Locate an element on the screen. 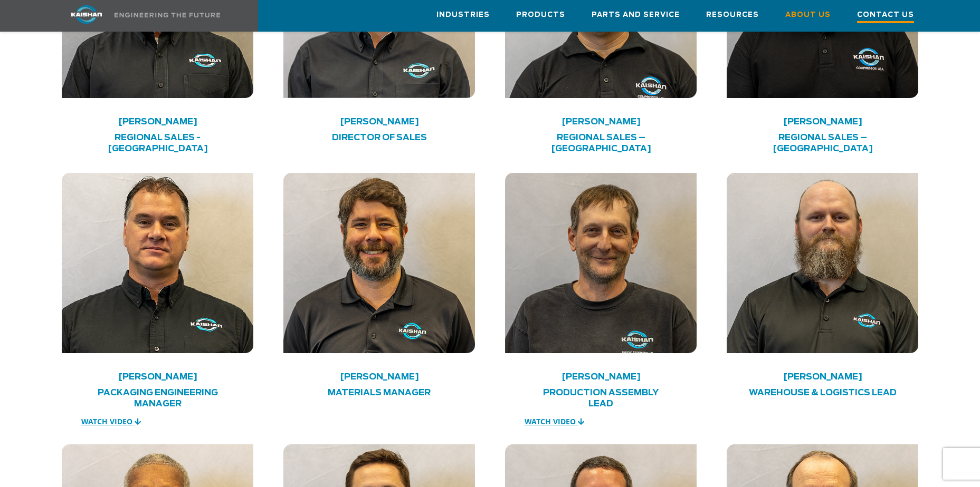 The width and height of the screenshot is (980, 487). a: About Us is located at coordinates (808, 14).